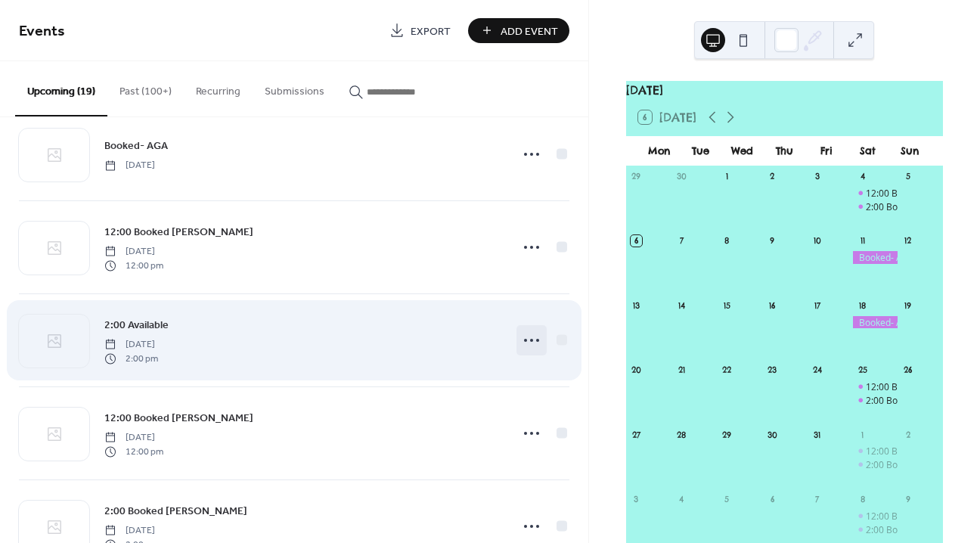  What do you see at coordinates (875, 193) in the screenshot?
I see `div: 12:00 Booked C. Bowers` at bounding box center [875, 193].